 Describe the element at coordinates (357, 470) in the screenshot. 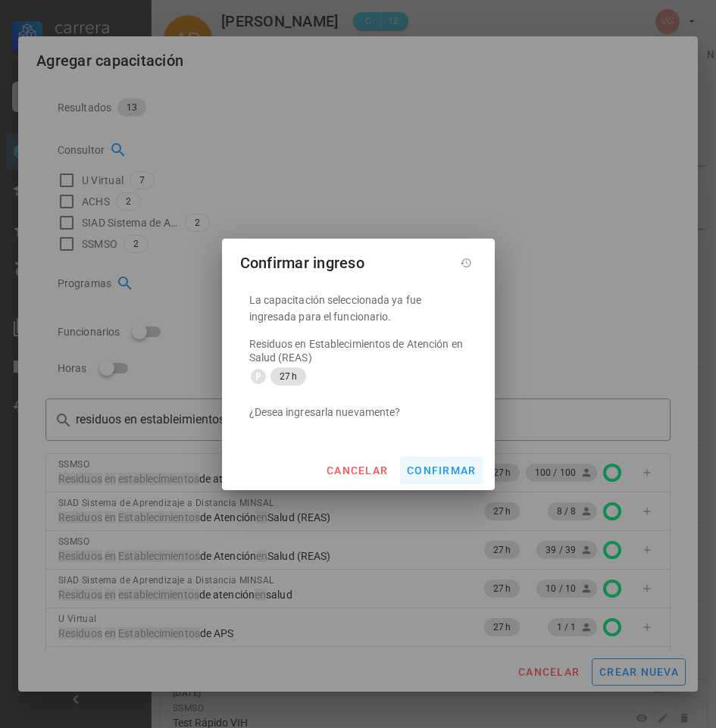

I see `button: cancelar` at that location.